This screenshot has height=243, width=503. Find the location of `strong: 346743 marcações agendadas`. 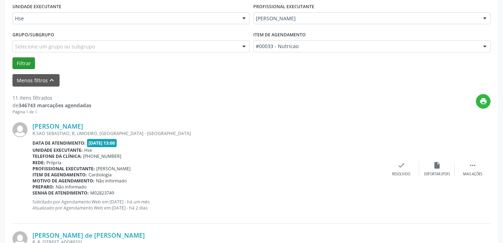

strong: 346743 marcações agendadas is located at coordinates (55, 105).